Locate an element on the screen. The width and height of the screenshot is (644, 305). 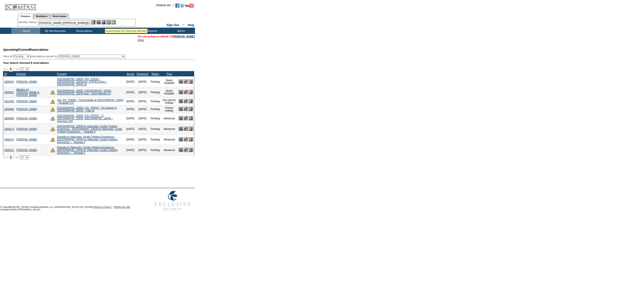
a: 1809174 is located at coordinates (9, 139).